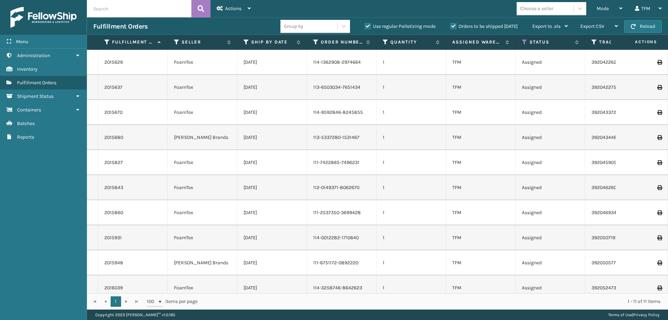 The image size is (668, 320). What do you see at coordinates (342, 263) in the screenshot?
I see `td: 111-6751172-0892220` at bounding box center [342, 263].